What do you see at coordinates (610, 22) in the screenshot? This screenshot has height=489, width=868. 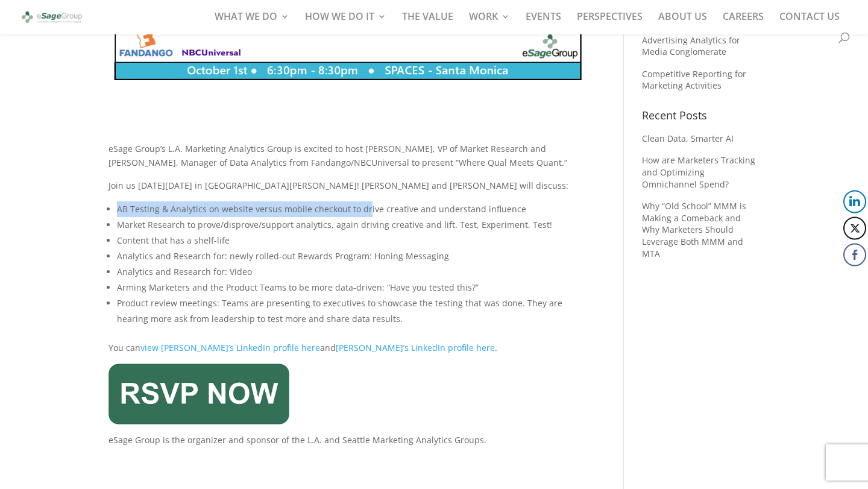 I see `a: PERSPECTIVES` at bounding box center [610, 22].